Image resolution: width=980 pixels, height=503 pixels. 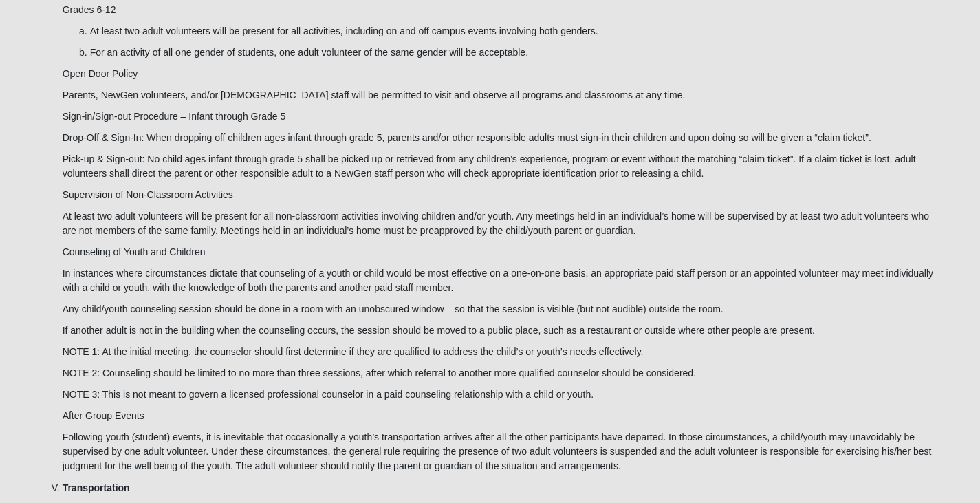 I want to click on p: Supervision of Non-Classroom Activities, so click(x=504, y=195).